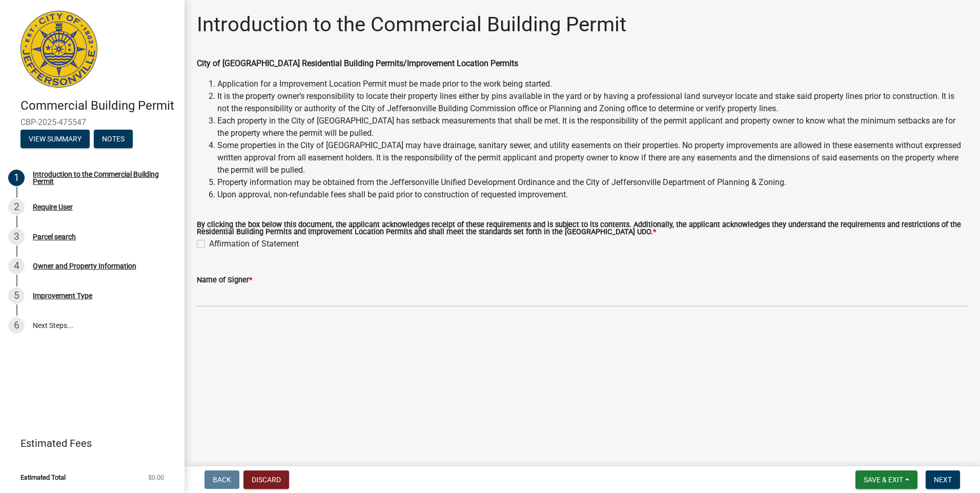 Image resolution: width=980 pixels, height=493 pixels. Describe the element at coordinates (887, 479) in the screenshot. I see `button: Save & Exit` at that location.